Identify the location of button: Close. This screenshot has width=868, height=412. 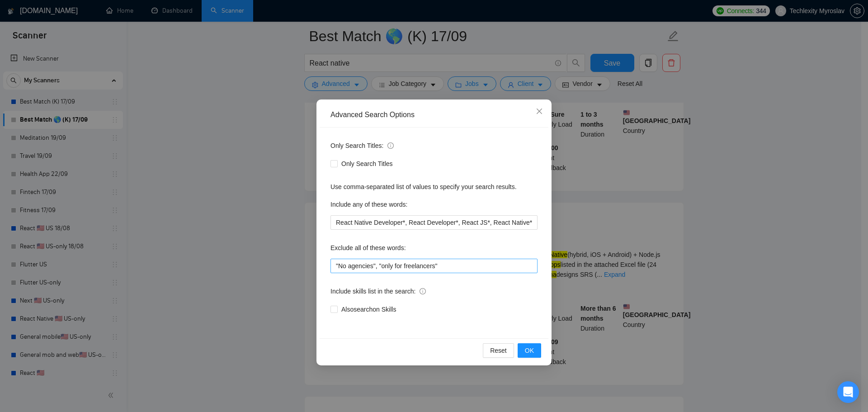
(539, 112).